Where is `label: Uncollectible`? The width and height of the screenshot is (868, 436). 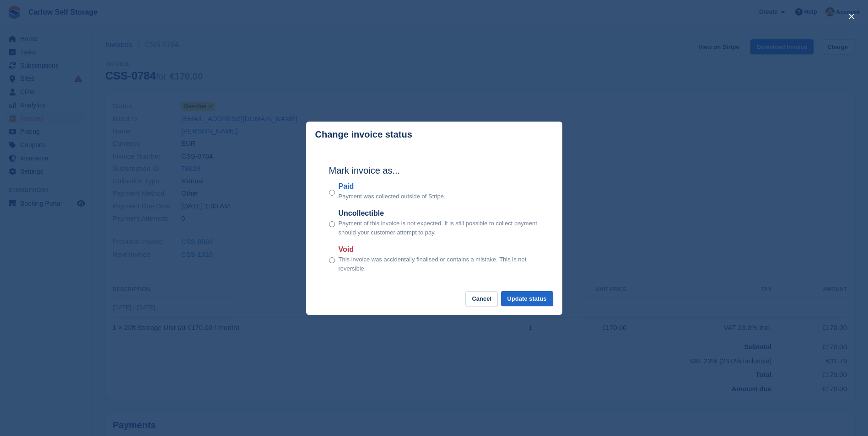
label: Uncollectible is located at coordinates (439, 213).